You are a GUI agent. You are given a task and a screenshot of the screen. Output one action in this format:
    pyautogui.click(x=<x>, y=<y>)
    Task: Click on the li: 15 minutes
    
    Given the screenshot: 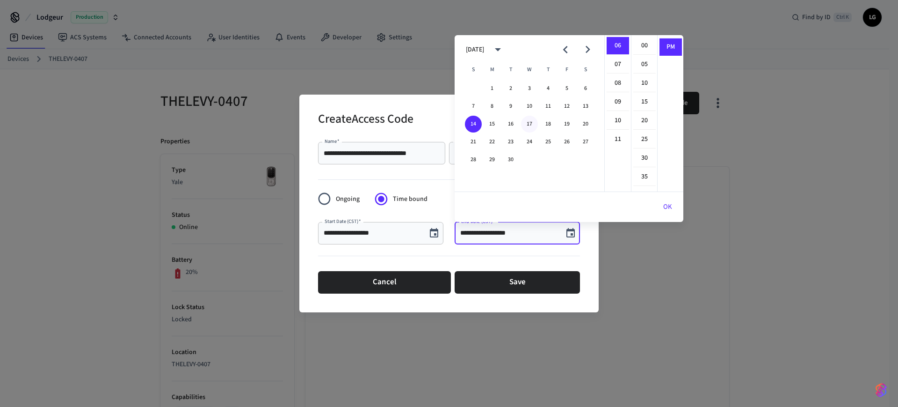 What is the action you would take?
    pyautogui.click(x=645, y=102)
    